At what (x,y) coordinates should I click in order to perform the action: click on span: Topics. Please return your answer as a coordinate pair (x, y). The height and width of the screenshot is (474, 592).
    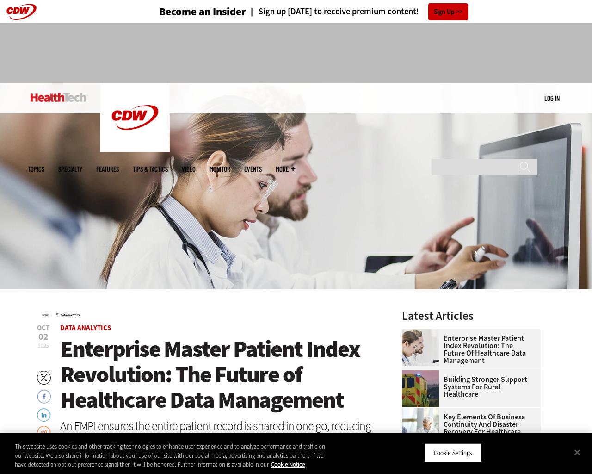
    Looking at the image, I should click on (36, 169).